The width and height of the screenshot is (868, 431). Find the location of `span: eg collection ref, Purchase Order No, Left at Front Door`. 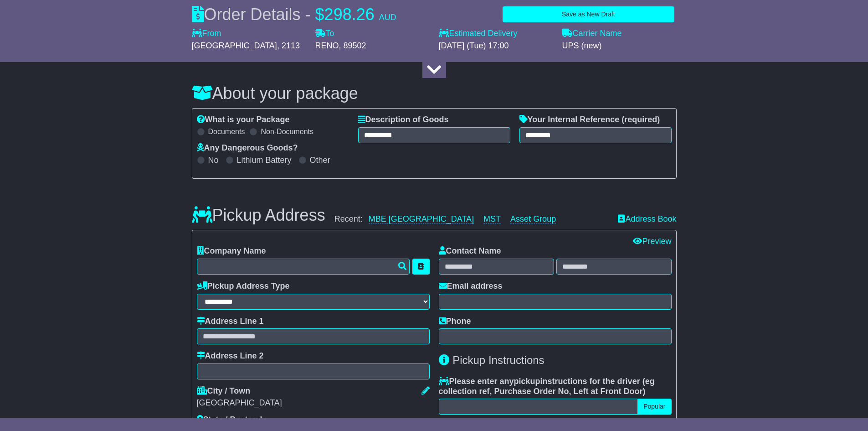

span: eg collection ref, Purchase Order No, Left at Front Door is located at coordinates (547, 386).